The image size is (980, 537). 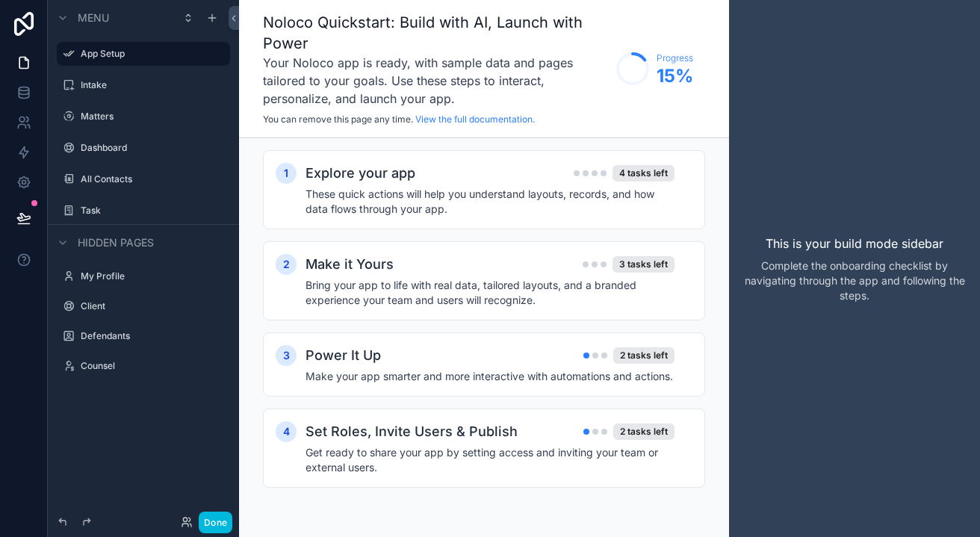 What do you see at coordinates (150, 306) in the screenshot?
I see `label: Client` at bounding box center [150, 306].